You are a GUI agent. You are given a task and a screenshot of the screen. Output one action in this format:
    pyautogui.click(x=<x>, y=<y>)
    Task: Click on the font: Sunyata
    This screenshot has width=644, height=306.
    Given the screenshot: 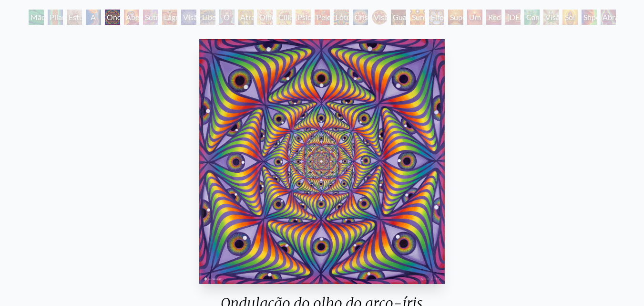 What is the action you would take?
    pyautogui.click(x=425, y=16)
    